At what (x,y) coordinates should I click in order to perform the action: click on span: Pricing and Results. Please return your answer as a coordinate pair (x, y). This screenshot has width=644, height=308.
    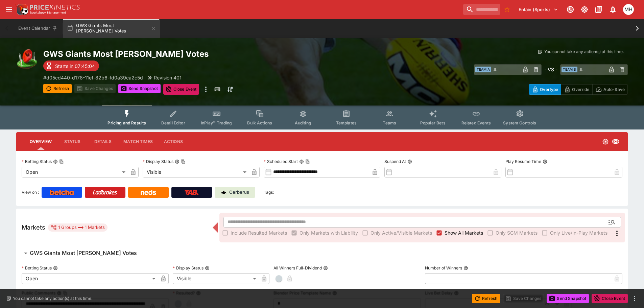
    Looking at the image, I should click on (127, 123).